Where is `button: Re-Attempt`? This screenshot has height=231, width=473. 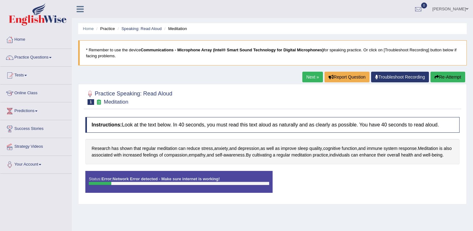
button: Re-Attempt is located at coordinates (448, 77).